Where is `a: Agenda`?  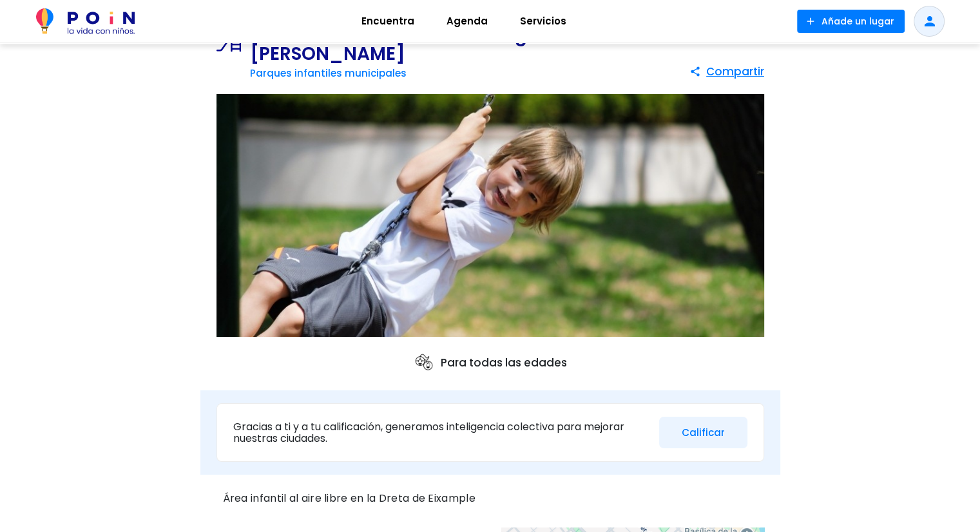
a: Agenda is located at coordinates (467, 21).